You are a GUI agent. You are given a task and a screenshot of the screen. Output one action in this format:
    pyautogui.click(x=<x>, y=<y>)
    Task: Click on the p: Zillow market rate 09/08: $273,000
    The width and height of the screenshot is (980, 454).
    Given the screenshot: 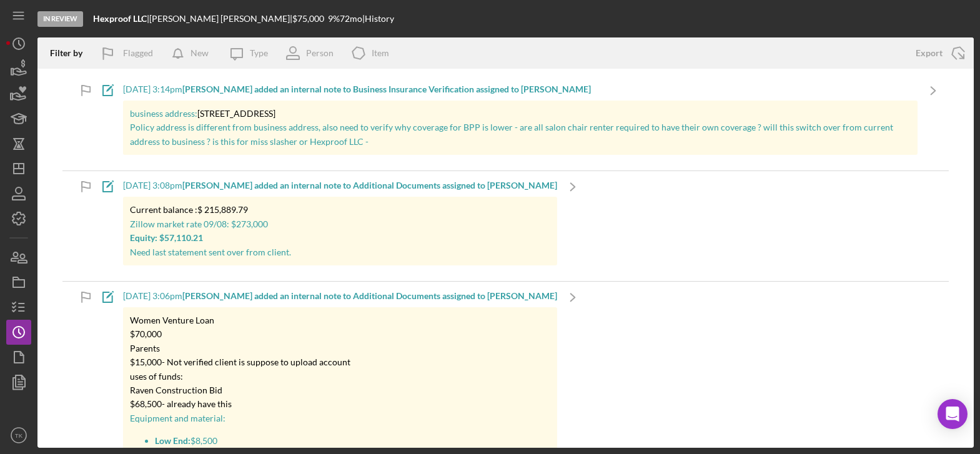 What is the action you would take?
    pyautogui.click(x=341, y=224)
    